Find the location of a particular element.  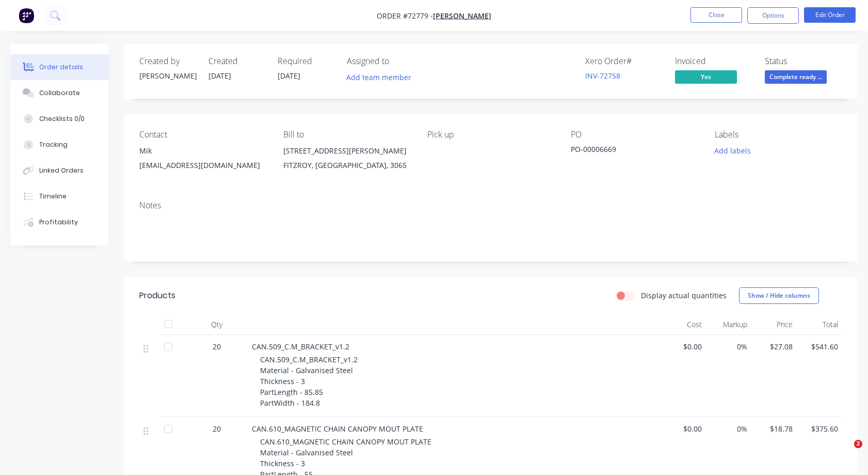

div: Markup is located at coordinates (729, 325).